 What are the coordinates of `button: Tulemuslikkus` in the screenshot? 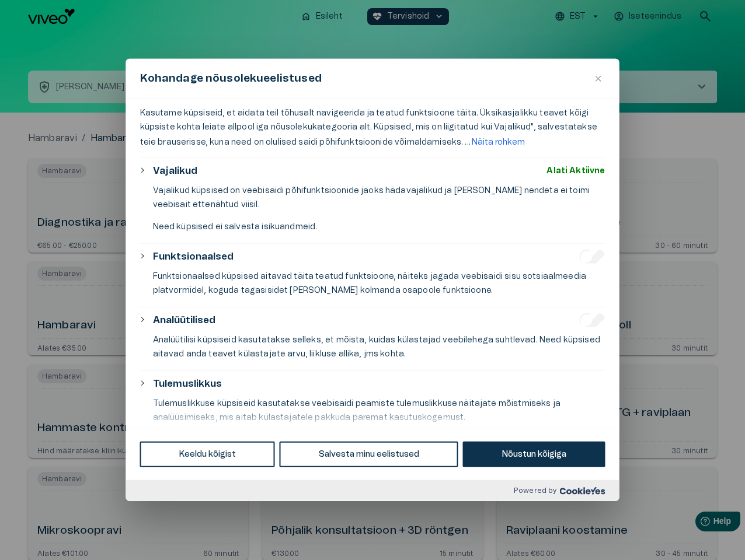 It's located at (187, 384).